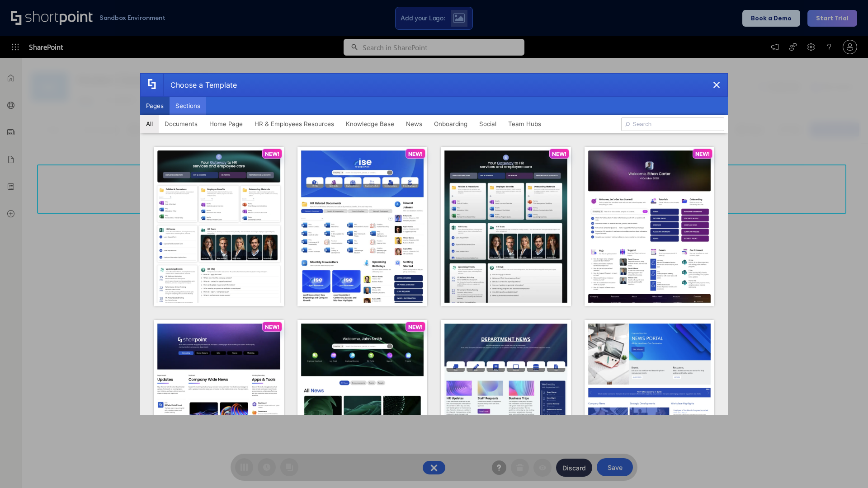  I want to click on button: Onboarding, so click(451, 124).